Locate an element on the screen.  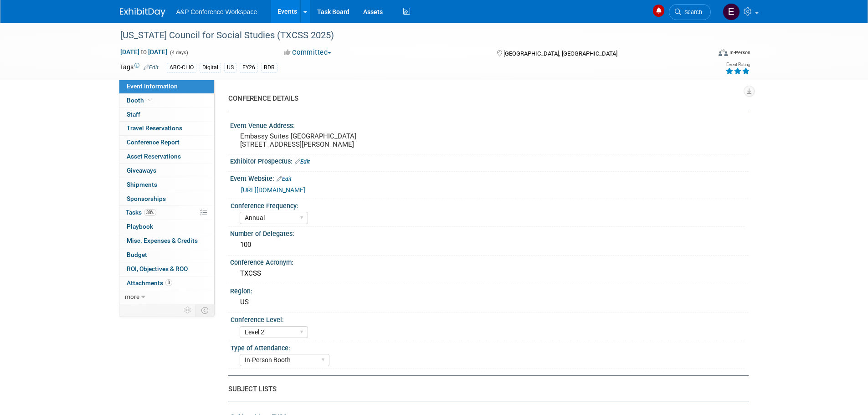
span: Sponsorships is located at coordinates (146, 198).